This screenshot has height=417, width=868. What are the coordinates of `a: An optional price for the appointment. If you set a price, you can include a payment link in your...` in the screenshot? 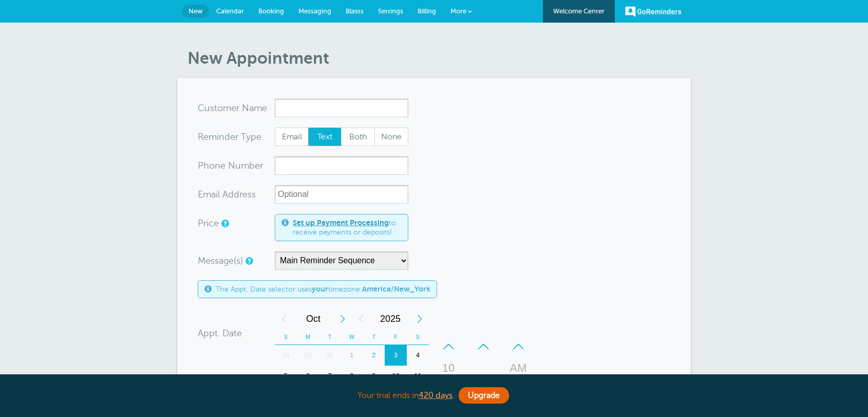 It's located at (225, 223).